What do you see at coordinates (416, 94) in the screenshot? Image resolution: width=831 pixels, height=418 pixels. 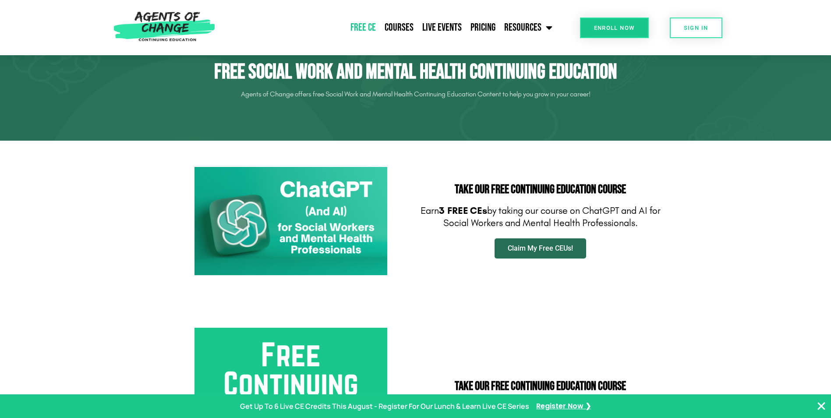 I see `p: Agents of Change offers free Social Work and Mental Health Continuing Education Content to help y...` at bounding box center [416, 94].